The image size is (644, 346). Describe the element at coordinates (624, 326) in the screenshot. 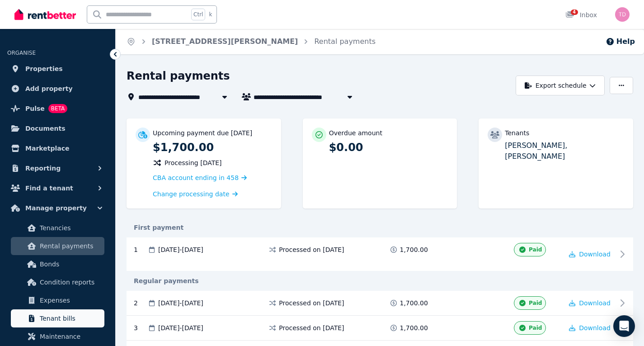

I see `div: Open Intercom Messenger` at that location.